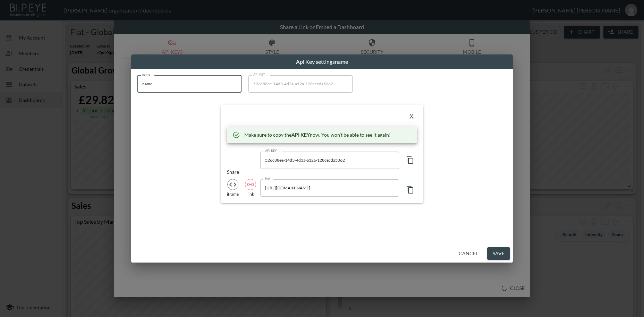 This screenshot has width=644, height=317. Describe the element at coordinates (146, 74) in the screenshot. I see `label: name` at that location.